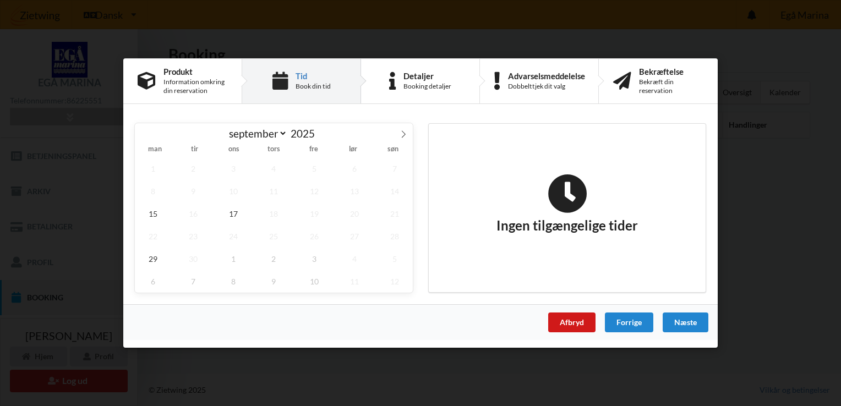 This screenshot has width=841, height=406. Describe the element at coordinates (274, 214) in the screenshot. I see `span: september 18, 2025` at that location.